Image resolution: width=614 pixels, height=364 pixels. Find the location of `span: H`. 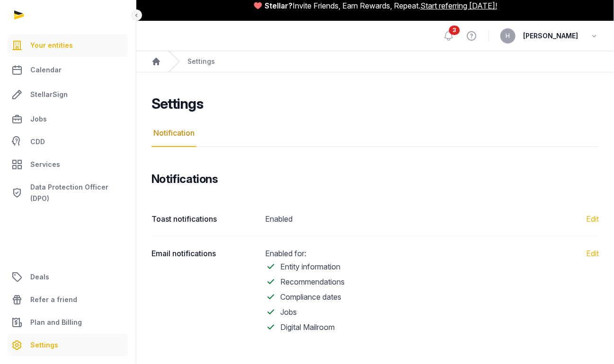

span: H is located at coordinates (508, 36).